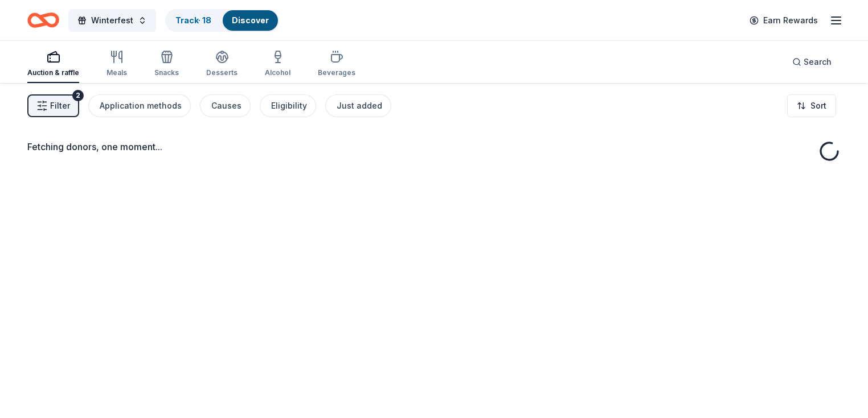  What do you see at coordinates (225, 106) in the screenshot?
I see `button: Causes` at bounding box center [225, 106].